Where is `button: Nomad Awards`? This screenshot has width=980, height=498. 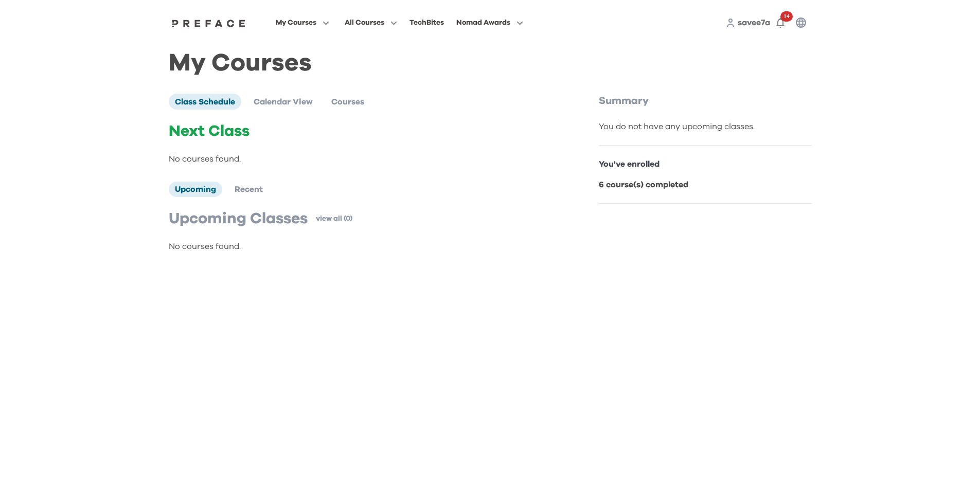 button: Nomad Awards is located at coordinates (490, 23).